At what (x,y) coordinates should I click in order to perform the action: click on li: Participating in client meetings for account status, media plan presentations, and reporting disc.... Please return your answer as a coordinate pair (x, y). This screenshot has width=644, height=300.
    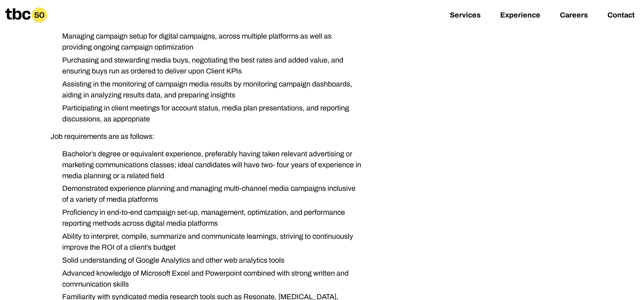
    Looking at the image, I should click on (209, 114).